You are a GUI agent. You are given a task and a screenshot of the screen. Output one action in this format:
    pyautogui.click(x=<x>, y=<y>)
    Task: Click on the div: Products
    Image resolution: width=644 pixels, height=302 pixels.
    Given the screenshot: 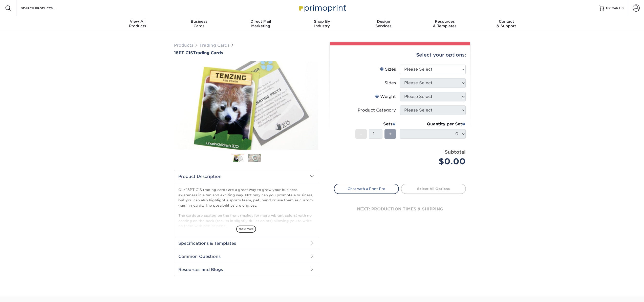 What is the action you would take?
    pyautogui.click(x=137, y=24)
    